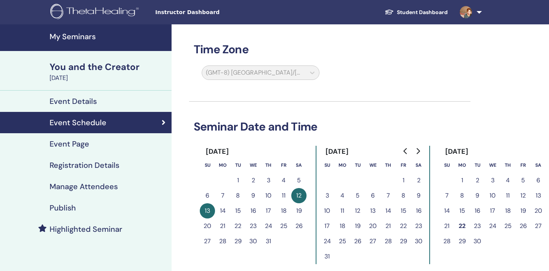 Image resolution: width=549 pixels, height=271 pixels. I want to click on h4: Registration Details, so click(84, 165).